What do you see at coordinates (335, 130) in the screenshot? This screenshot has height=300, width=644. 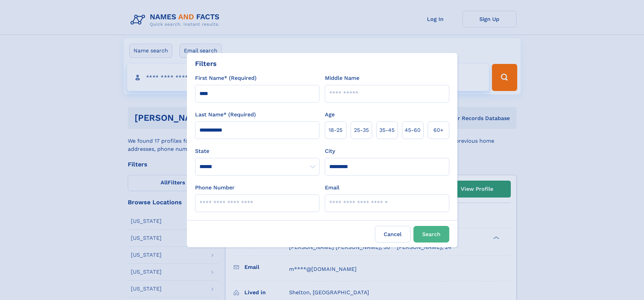 I see `span: 18‑25` at bounding box center [335, 130].